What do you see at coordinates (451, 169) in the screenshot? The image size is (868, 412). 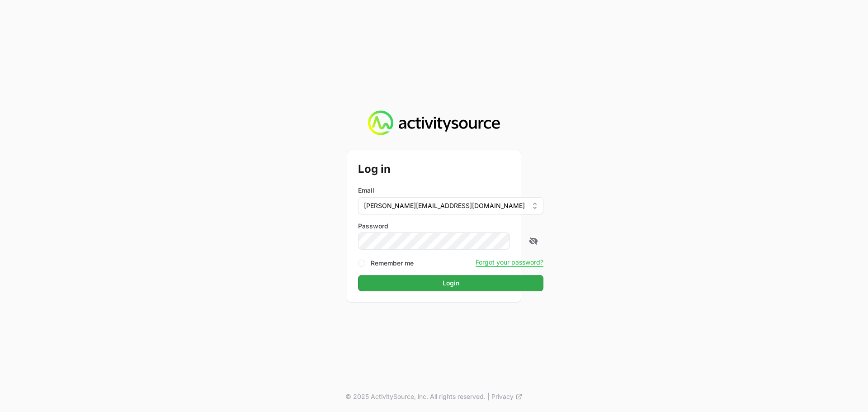 I see `h2: Log in` at bounding box center [451, 169].